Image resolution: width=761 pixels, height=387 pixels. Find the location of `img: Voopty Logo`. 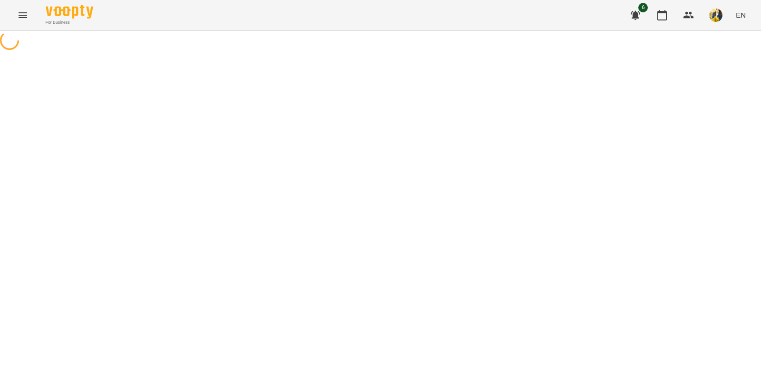

img: Voopty Logo is located at coordinates (69, 11).